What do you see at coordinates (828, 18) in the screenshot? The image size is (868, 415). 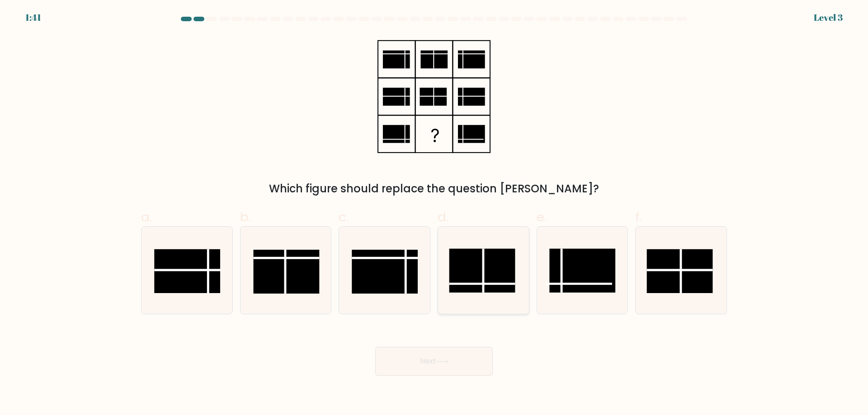 I see `div: Level 3` at bounding box center [828, 18].